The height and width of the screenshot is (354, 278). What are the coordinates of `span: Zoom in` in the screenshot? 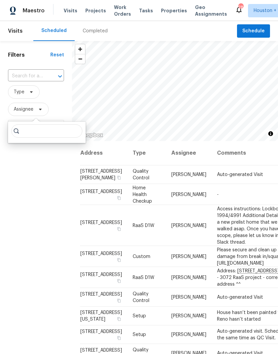 It's located at (80, 49).